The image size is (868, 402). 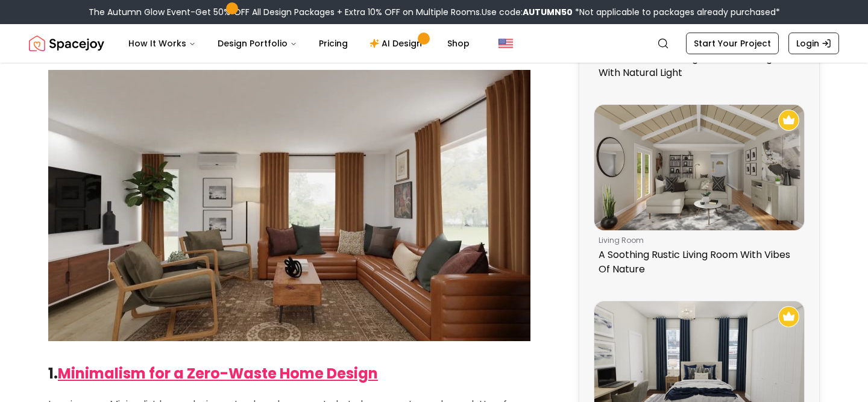 I want to click on a: Minimalism for a Zero-Waste Home Design, so click(x=218, y=373).